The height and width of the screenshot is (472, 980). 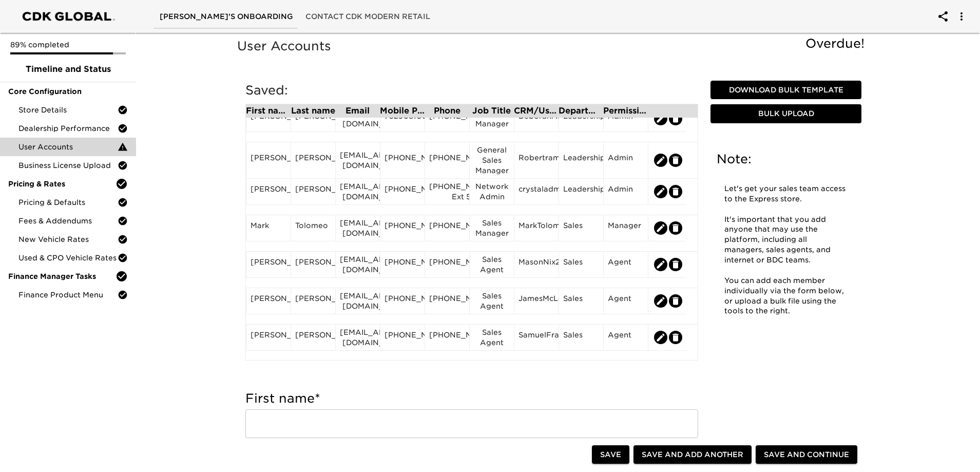 I want to click on span: Dealership Performance, so click(x=68, y=129).